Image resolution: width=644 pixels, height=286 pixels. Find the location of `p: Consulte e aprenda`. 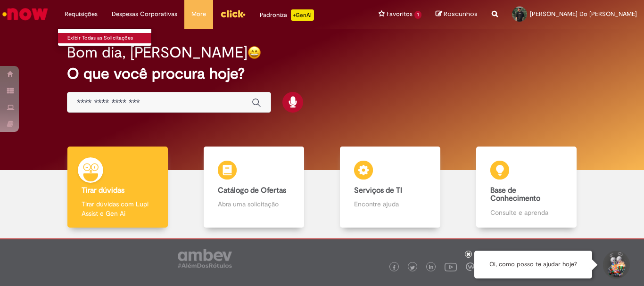

p: Consulte e aprenda is located at coordinates (526, 213).